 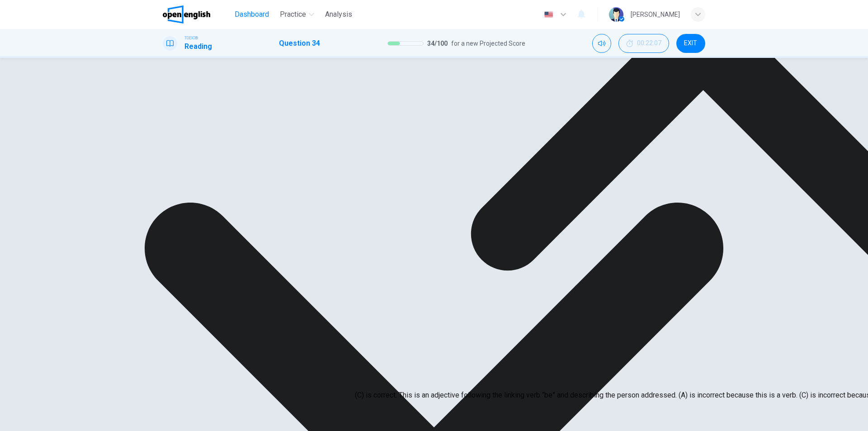 I want to click on h1: Reading, so click(x=198, y=47).